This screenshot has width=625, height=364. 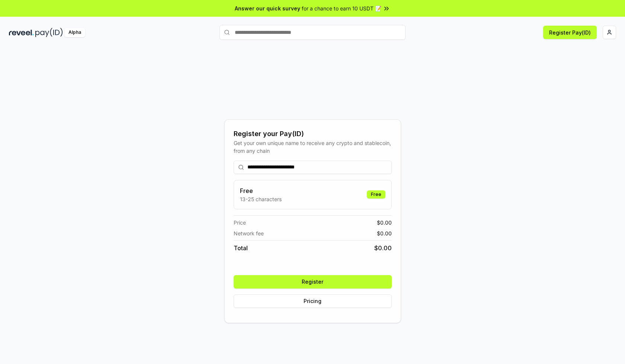 I want to click on span: for a chance to earn 10 USDT 📝, so click(x=341, y=8).